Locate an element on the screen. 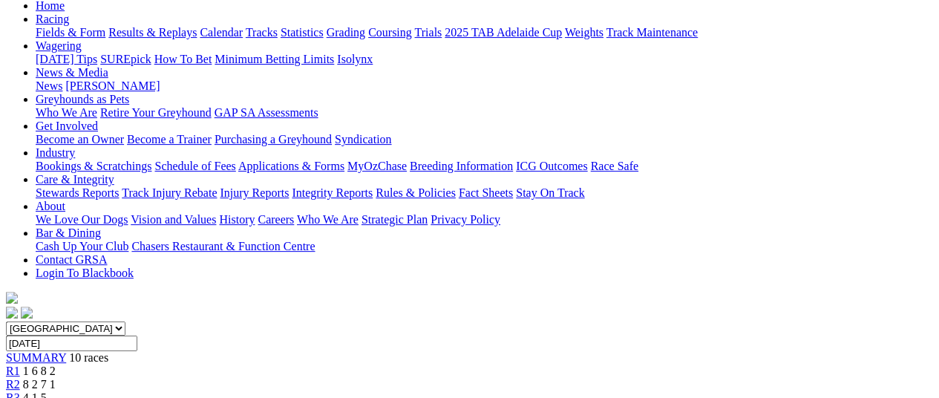 The width and height of the screenshot is (939, 398). a: Minimum Betting Limits is located at coordinates (274, 59).